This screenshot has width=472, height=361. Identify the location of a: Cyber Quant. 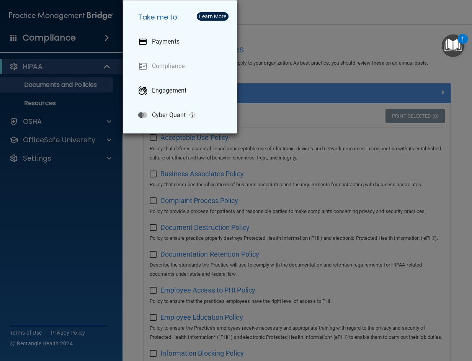
(181, 115).